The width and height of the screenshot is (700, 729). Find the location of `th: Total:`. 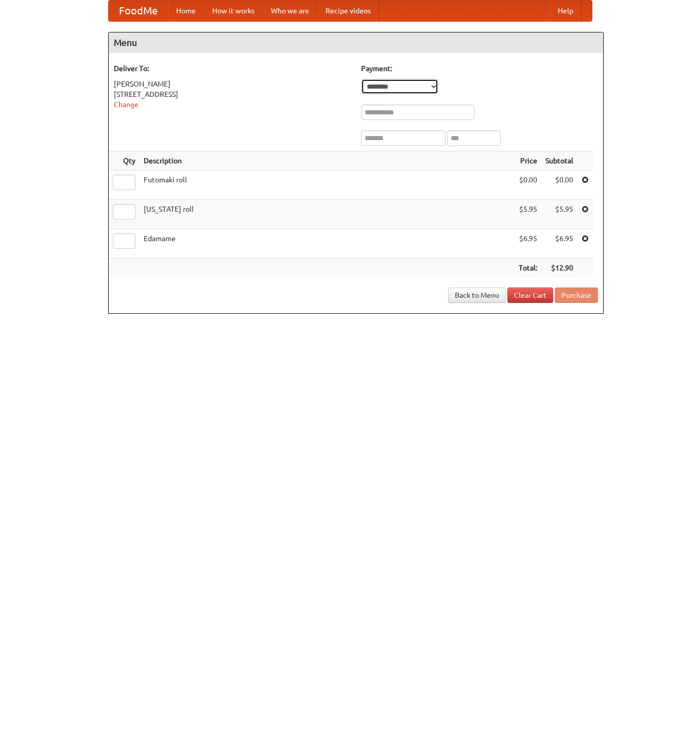

th: Total: is located at coordinates (528, 268).